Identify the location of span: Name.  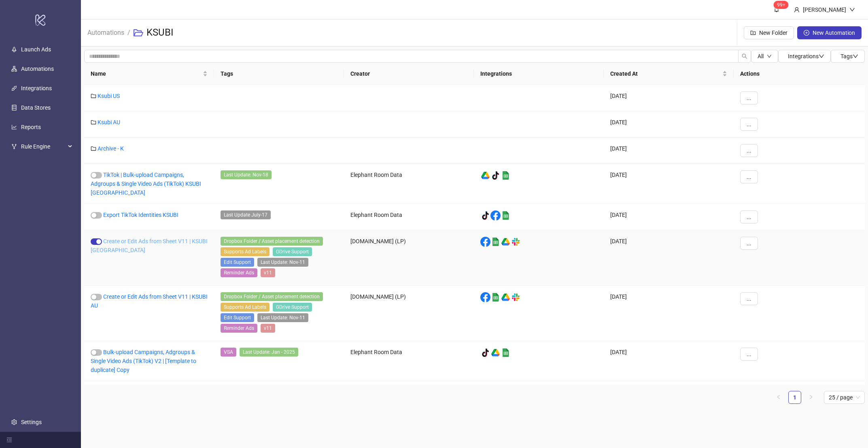
(145, 74).